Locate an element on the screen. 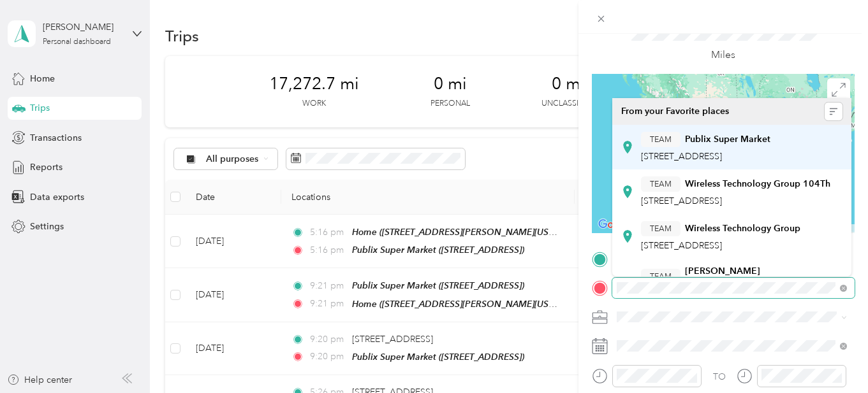  div: TO is located at coordinates (719, 376).